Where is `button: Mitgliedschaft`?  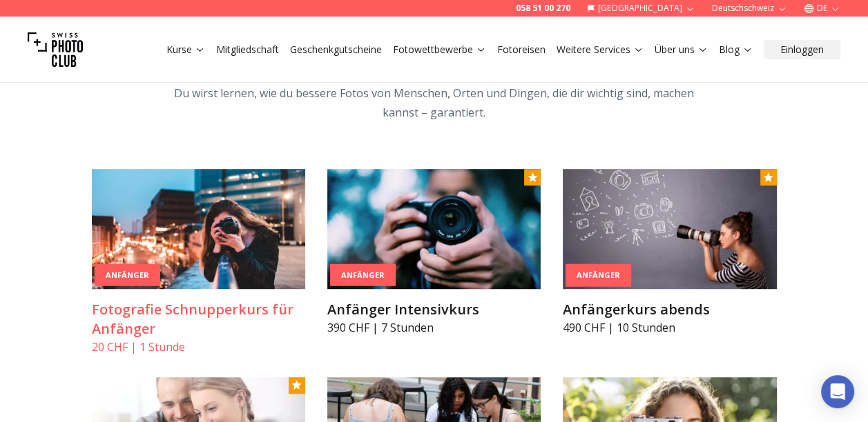
button: Mitgliedschaft is located at coordinates (247, 50).